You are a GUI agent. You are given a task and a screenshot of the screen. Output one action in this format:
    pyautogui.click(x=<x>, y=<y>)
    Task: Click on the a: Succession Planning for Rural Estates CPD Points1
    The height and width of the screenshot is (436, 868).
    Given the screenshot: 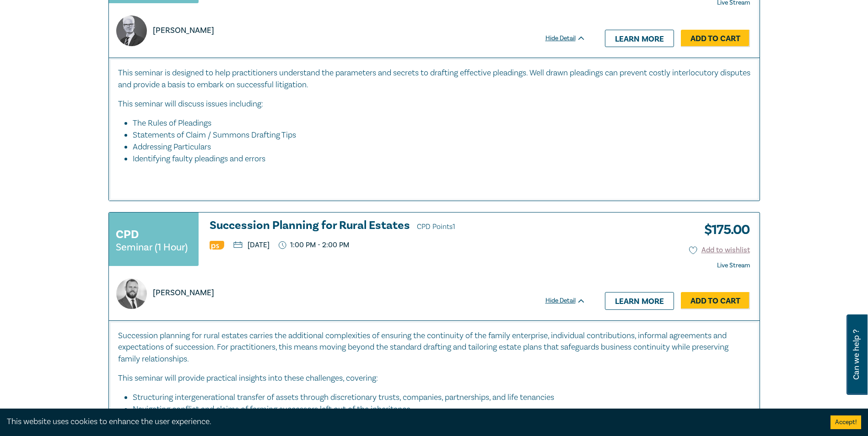 What is the action you would take?
    pyautogui.click(x=397, y=226)
    